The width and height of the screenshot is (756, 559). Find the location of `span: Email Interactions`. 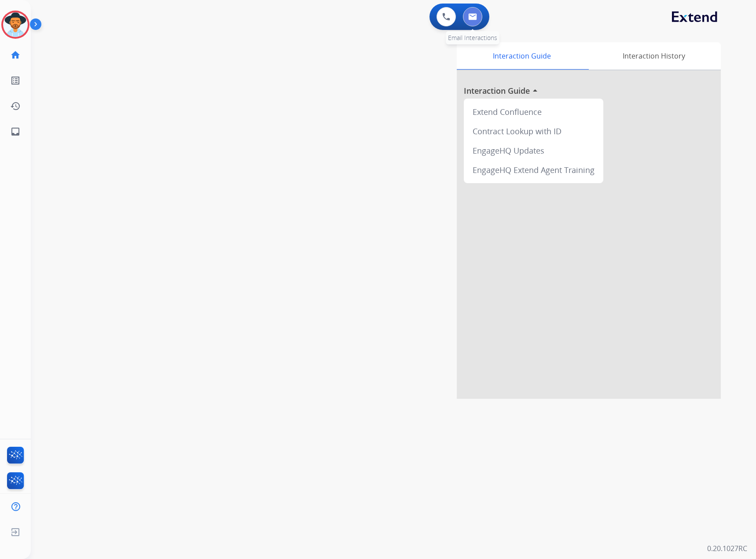

span: Email Interactions is located at coordinates (473, 38).